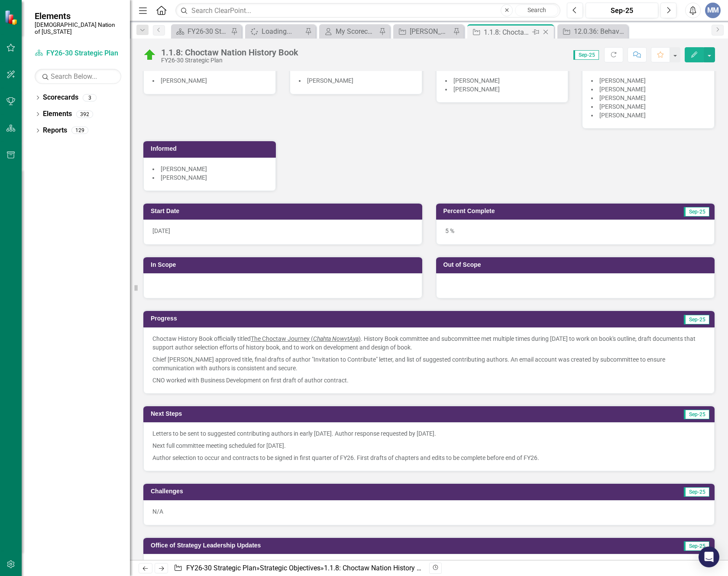 The image size is (728, 576). I want to click on div: Loading..., so click(282, 31).